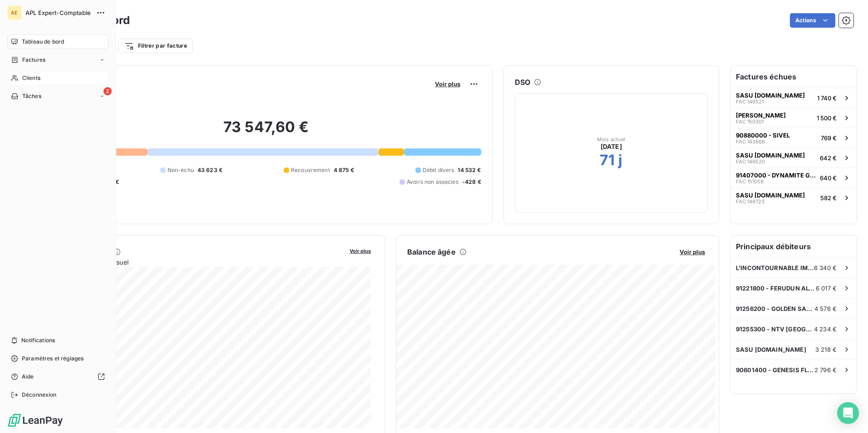  I want to click on span: 90601400 - GENESIS FLOW, so click(775, 370).